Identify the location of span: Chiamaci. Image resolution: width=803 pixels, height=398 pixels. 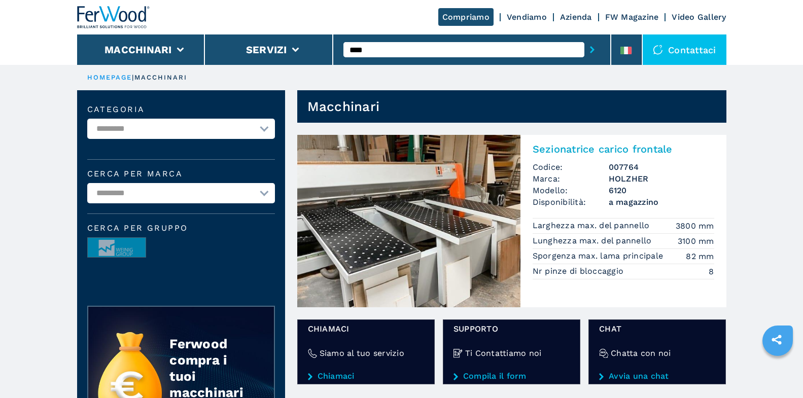
(366, 329).